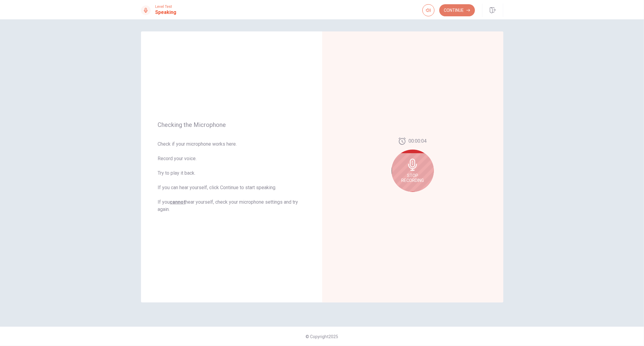 The width and height of the screenshot is (644, 346). I want to click on span: Stop Recording, so click(413, 178).